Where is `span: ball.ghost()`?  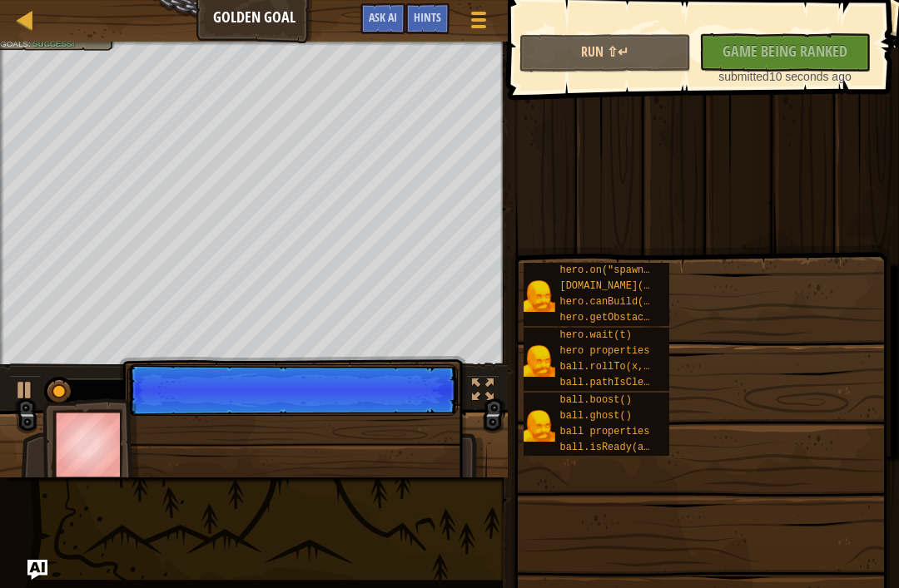 span: ball.ghost() is located at coordinates (595, 416).